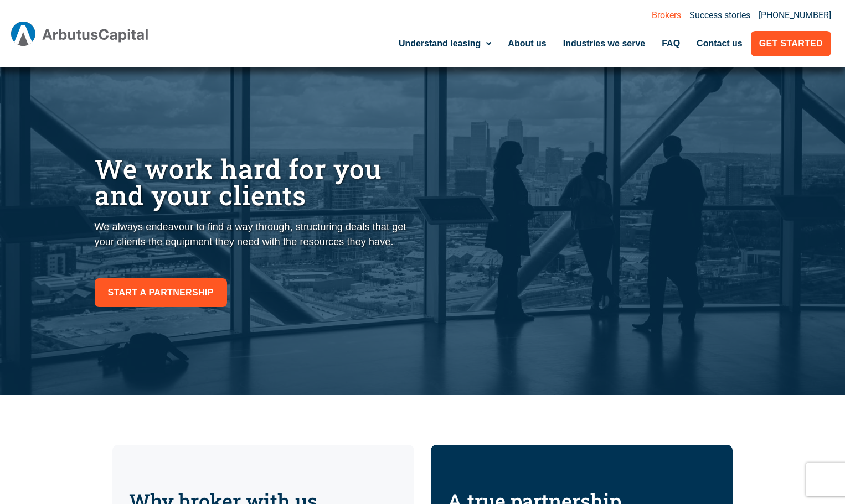 This screenshot has width=845, height=504. I want to click on a: Brokers, so click(666, 16).